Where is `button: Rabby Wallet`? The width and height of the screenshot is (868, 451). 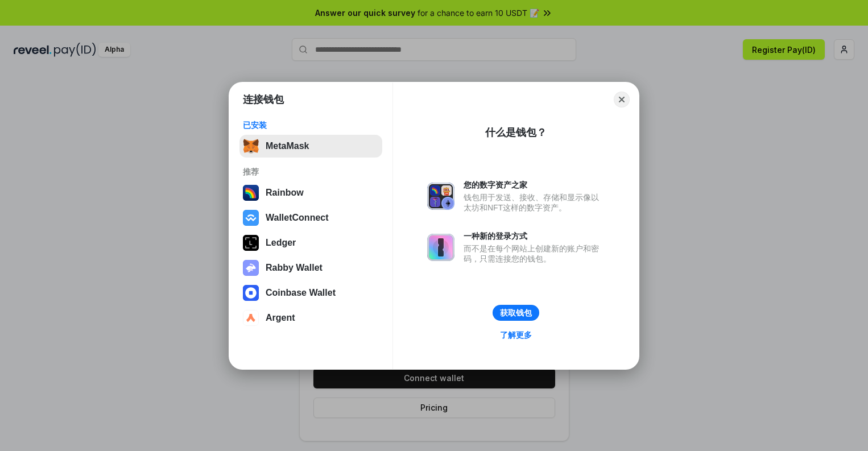
button: Rabby Wallet is located at coordinates (311, 267).